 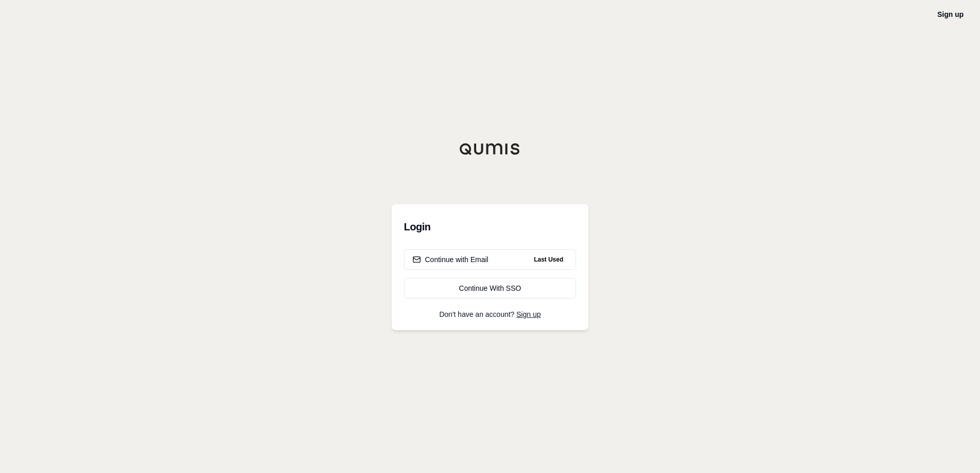 What do you see at coordinates (548, 260) in the screenshot?
I see `span: Last Used` at bounding box center [548, 260].